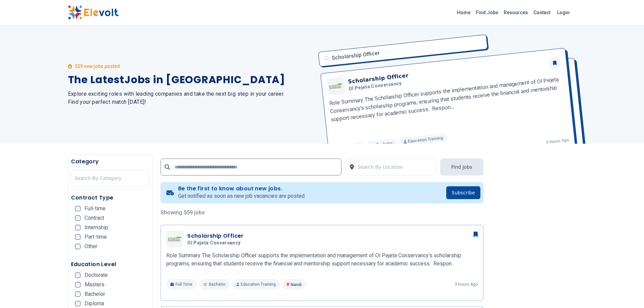 The height and width of the screenshot is (308, 644). Describe the element at coordinates (78, 227) in the screenshot. I see `input: Internship` at that location.